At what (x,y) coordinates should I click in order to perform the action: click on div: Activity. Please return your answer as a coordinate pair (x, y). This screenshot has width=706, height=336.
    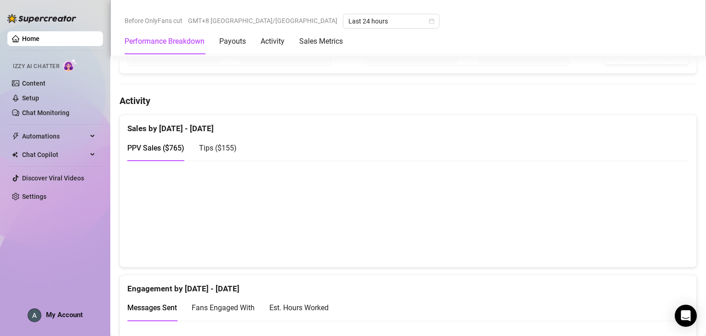
    Looking at the image, I should click on (273, 41).